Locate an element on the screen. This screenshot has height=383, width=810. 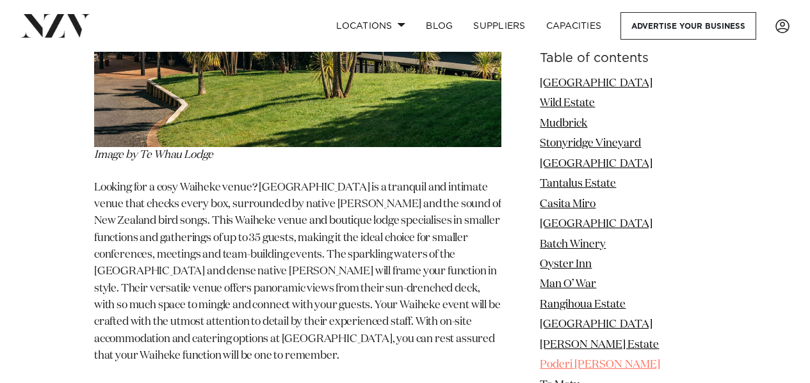
a: Rangihoua Estate is located at coordinates (583, 305).